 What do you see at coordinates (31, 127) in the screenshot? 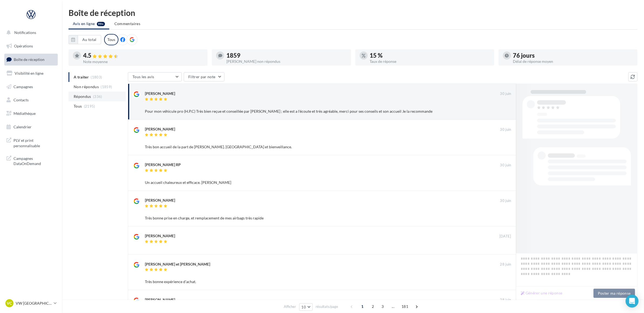
I see `a: Calendrier` at bounding box center [31, 127].